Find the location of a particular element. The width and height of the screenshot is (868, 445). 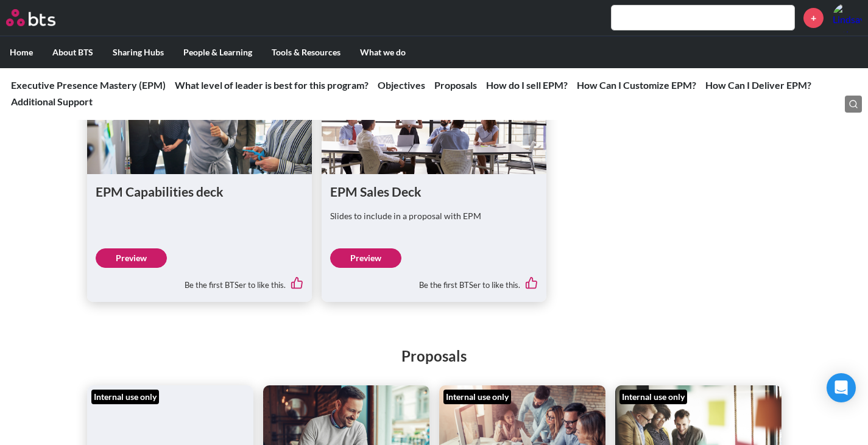

a: Profile is located at coordinates (847, 17).